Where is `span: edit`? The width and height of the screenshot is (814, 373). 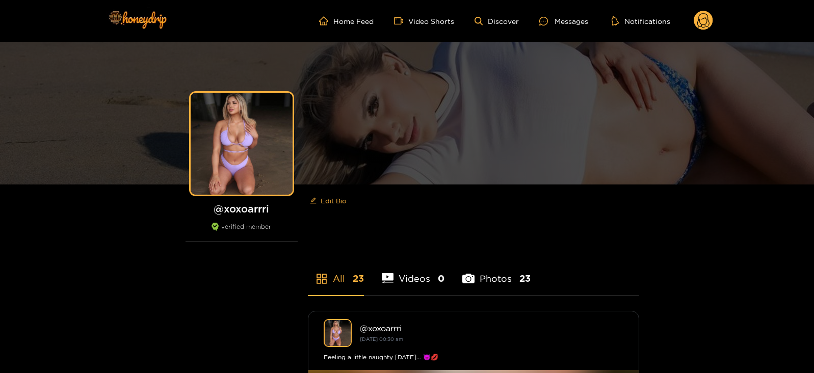 span: edit is located at coordinates (313, 201).